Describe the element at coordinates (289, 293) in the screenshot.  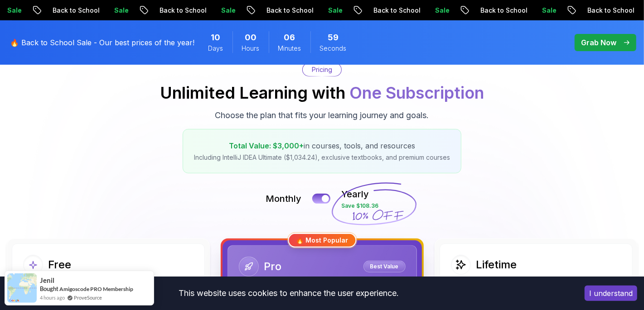
I see `div: This website uses cookies to enhance the user experience.` at that location.